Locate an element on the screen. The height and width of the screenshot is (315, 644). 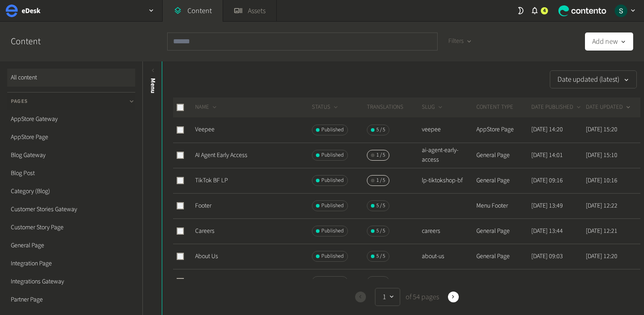
a: Veepee is located at coordinates (205, 130).